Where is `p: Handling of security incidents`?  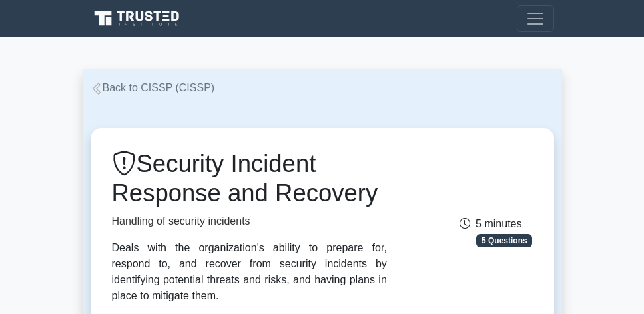 p: Handling of security incidents is located at coordinates (249, 221).